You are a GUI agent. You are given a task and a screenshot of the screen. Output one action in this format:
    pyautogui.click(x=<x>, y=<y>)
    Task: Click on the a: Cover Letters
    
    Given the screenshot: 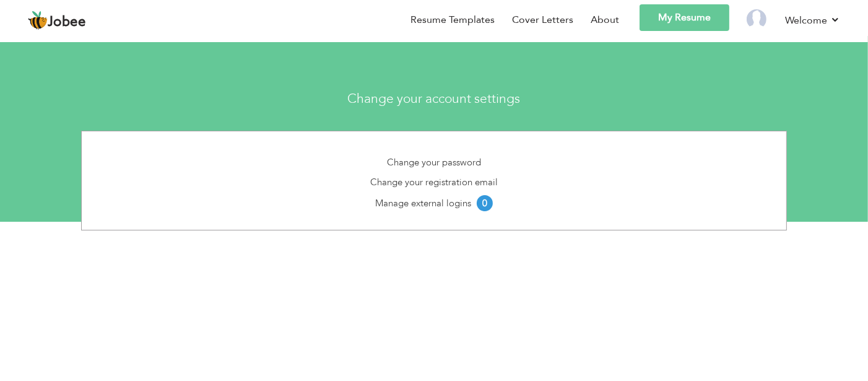 What is the action you would take?
    pyautogui.click(x=542, y=19)
    